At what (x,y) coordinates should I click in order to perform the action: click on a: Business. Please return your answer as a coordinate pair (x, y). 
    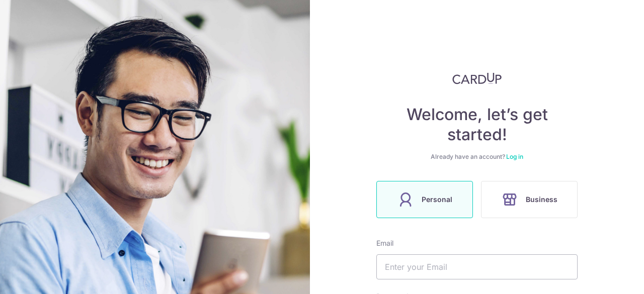
    Looking at the image, I should click on (530, 200).